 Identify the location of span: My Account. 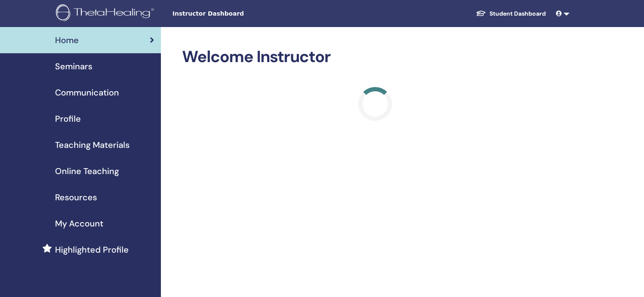
(79, 224).